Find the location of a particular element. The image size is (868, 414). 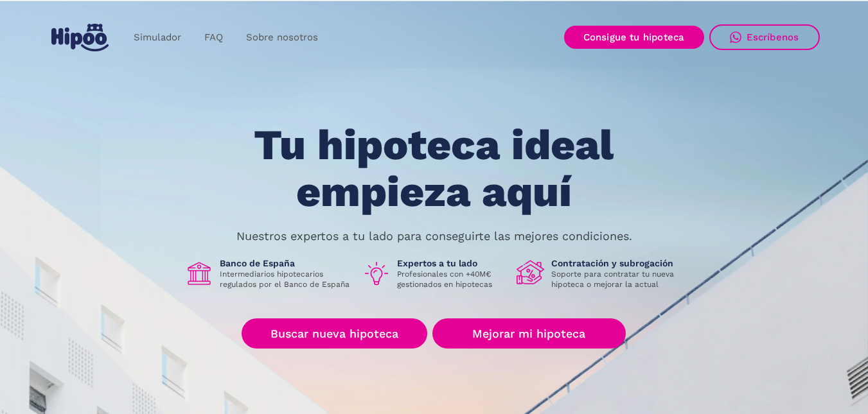

a: Buscar nueva hipoteca is located at coordinates (334, 333).